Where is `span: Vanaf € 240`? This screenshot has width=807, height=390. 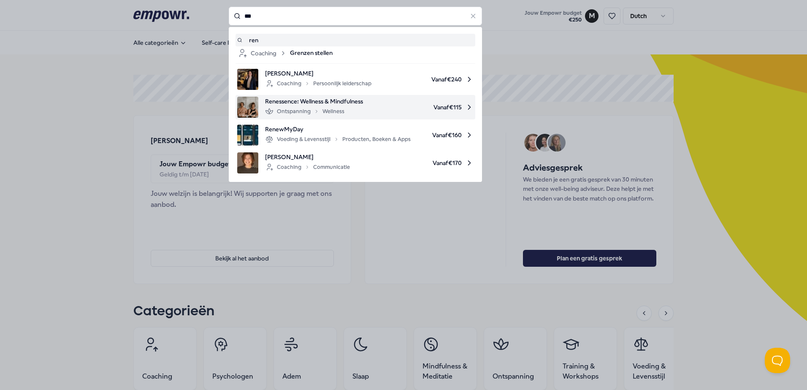 span: Vanaf € 240 is located at coordinates (426, 79).